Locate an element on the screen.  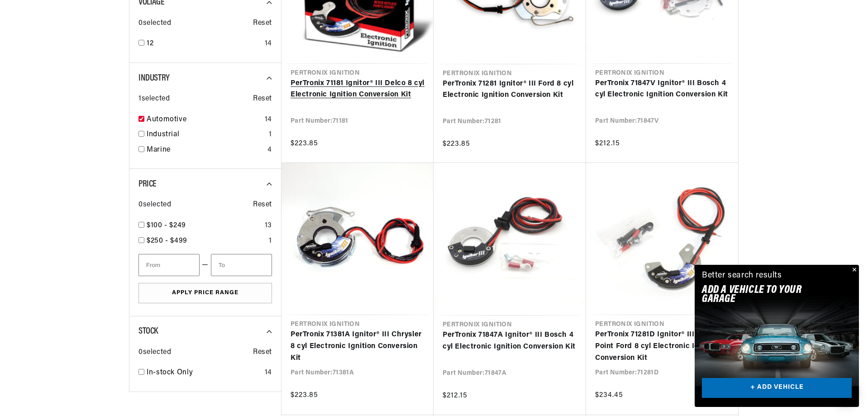
a: PerTronix 71847A Ignitor® III Bosch 4 cyl Electronic Ignition Conversion Kit is located at coordinates (510, 341).